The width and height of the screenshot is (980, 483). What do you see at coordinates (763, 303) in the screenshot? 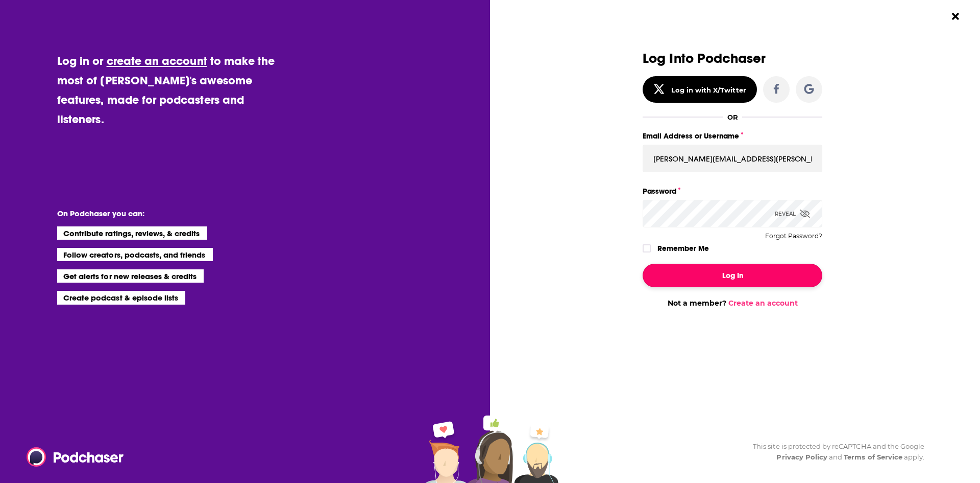
I see `a: Create an account` at bounding box center [763, 303].